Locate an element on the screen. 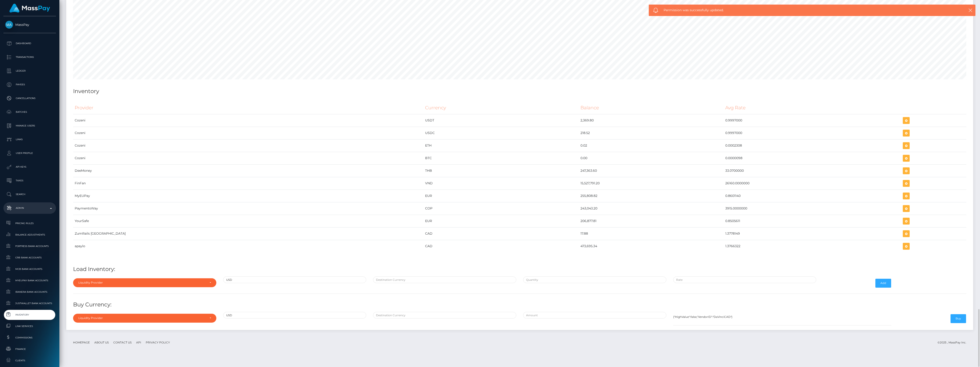 This screenshot has width=980, height=367. p: Transactions is located at coordinates (29, 57).